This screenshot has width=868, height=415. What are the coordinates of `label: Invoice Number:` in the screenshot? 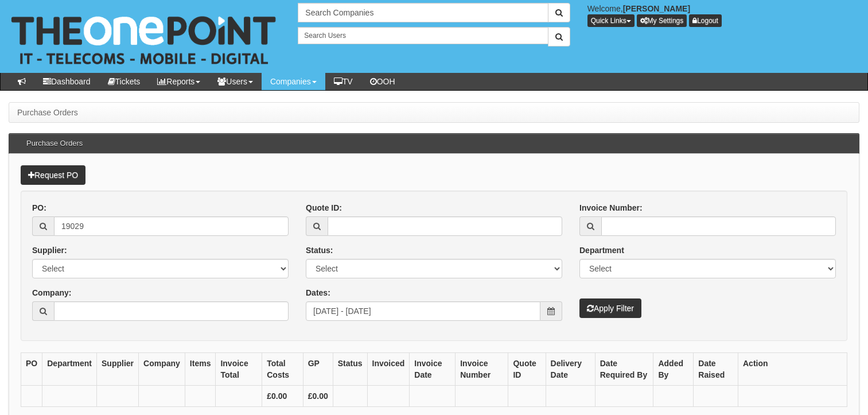 It's located at (611, 208).